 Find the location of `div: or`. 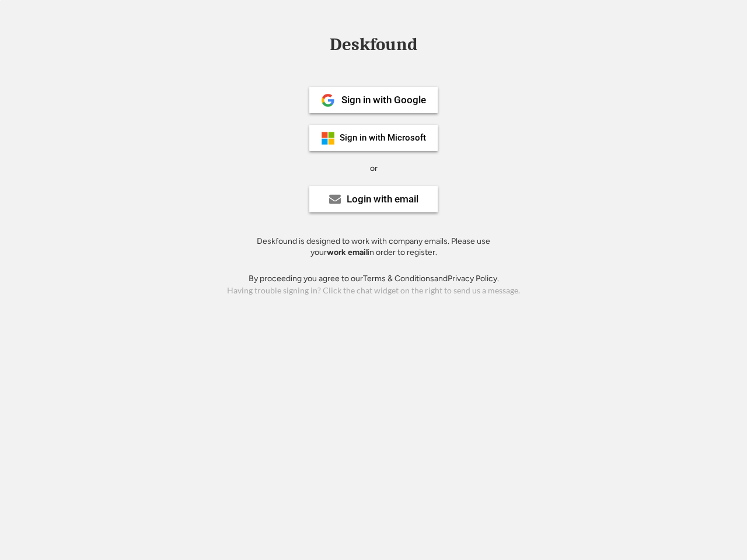

div: or is located at coordinates (373, 169).